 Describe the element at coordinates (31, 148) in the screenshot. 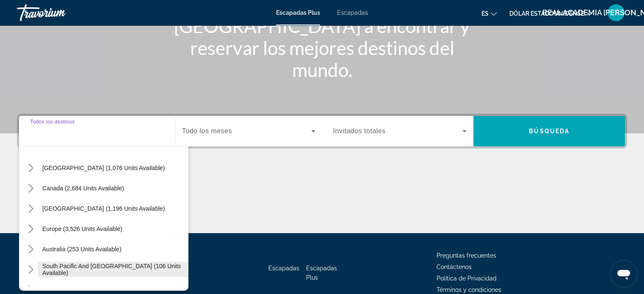

I see `button: Toggle United States (42,440 units available) submenu` at that location.